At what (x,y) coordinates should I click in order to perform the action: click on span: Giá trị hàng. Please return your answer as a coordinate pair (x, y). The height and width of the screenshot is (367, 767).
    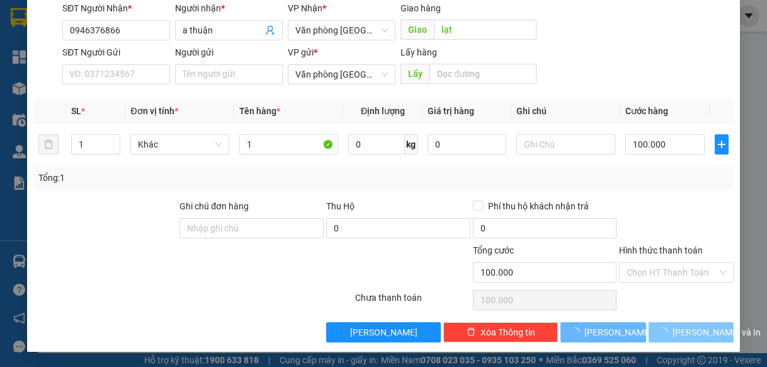
    Looking at the image, I should click on (451, 111).